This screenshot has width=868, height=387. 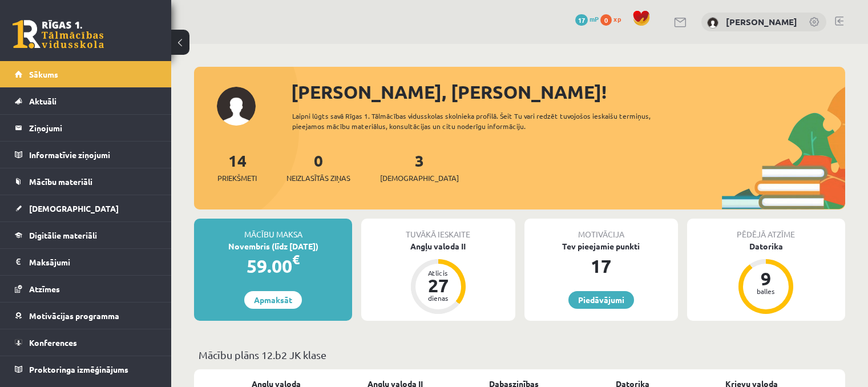 What do you see at coordinates (766, 278) in the screenshot?
I see `a: Datorika 9 balles` at bounding box center [766, 278].